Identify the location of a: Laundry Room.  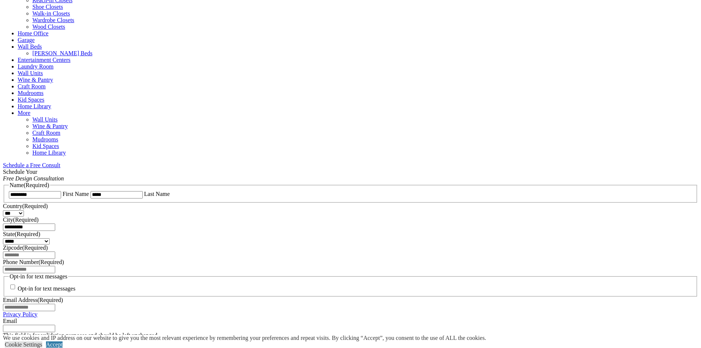
(35, 66).